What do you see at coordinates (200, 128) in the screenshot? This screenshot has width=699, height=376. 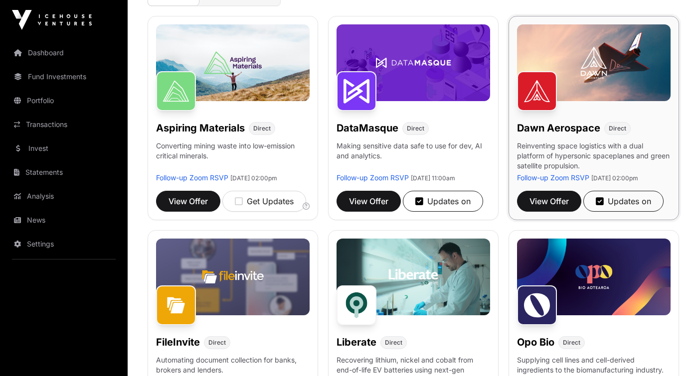 I see `h1: Aspiring Materials` at bounding box center [200, 128].